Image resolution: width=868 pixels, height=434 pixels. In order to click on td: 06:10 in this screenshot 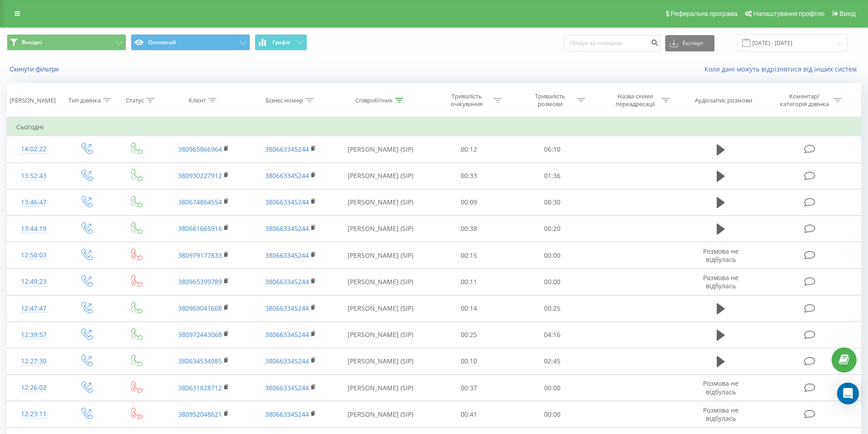, I will do `click(552, 149)`.